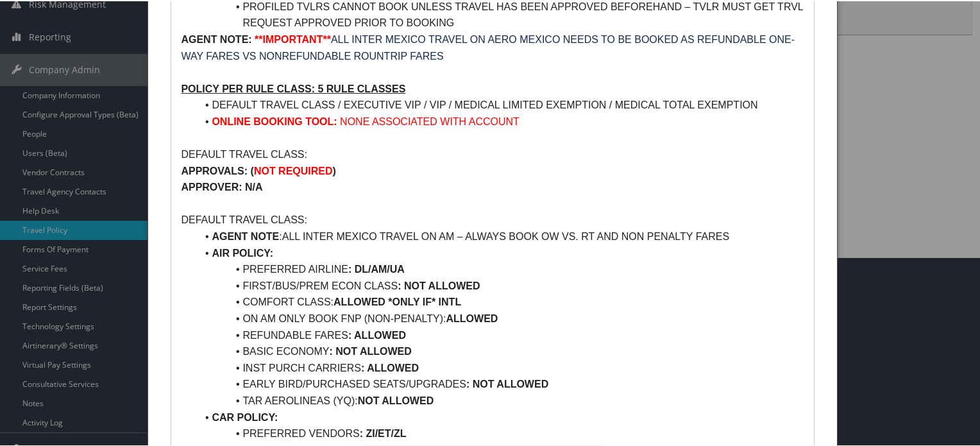  What do you see at coordinates (216, 38) in the screenshot?
I see `strong: AGENT NOTE:` at bounding box center [216, 38].